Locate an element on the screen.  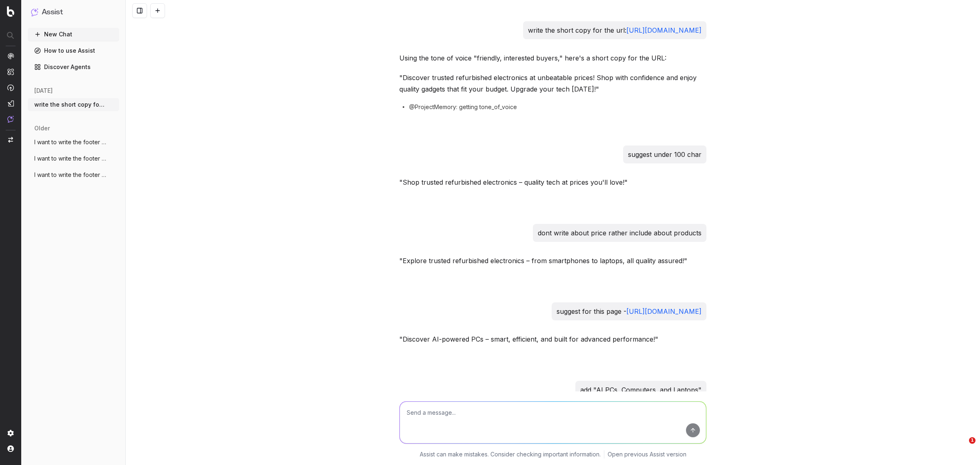
span: 1 is located at coordinates (973, 440).